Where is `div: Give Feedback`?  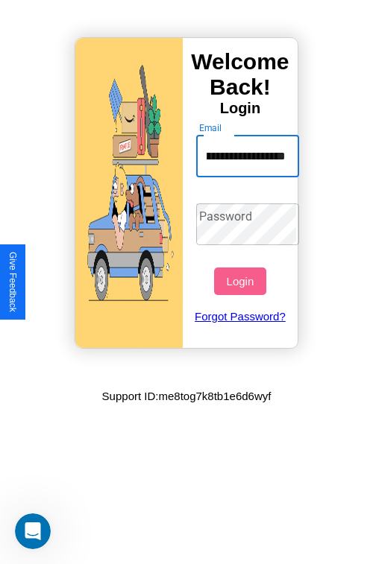 div: Give Feedback is located at coordinates (13, 282).